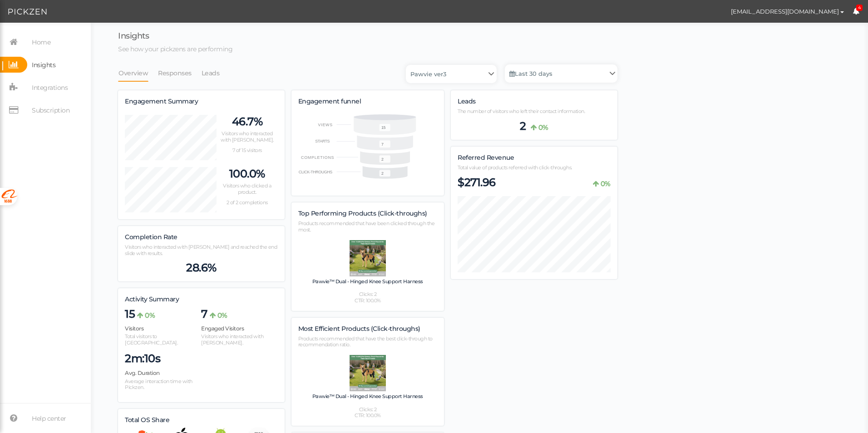  Describe the element at coordinates (147, 420) in the screenshot. I see `span: Total OS Share` at that location.